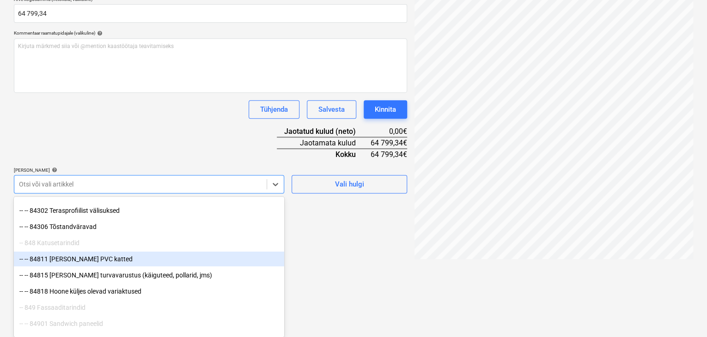 Image resolution: width=707 pixels, height=337 pixels. What do you see at coordinates (349, 184) in the screenshot?
I see `div: Vali hulgi` at bounding box center [349, 184].